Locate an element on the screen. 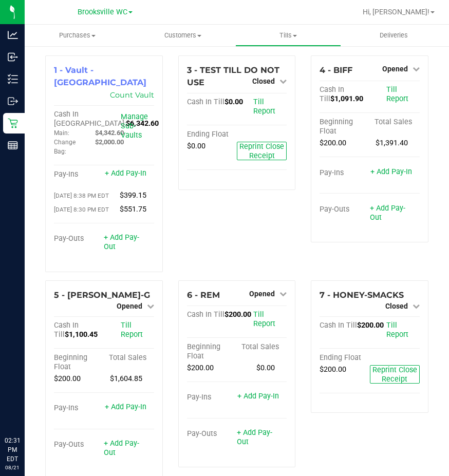  span: Main: is located at coordinates (61, 133).